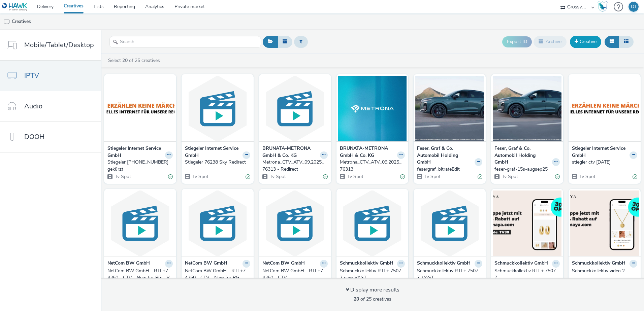 The image size is (644, 311). What do you see at coordinates (605, 224) in the screenshot?
I see `img: Schmuckkollektiv video 2 visual` at bounding box center [605, 224].